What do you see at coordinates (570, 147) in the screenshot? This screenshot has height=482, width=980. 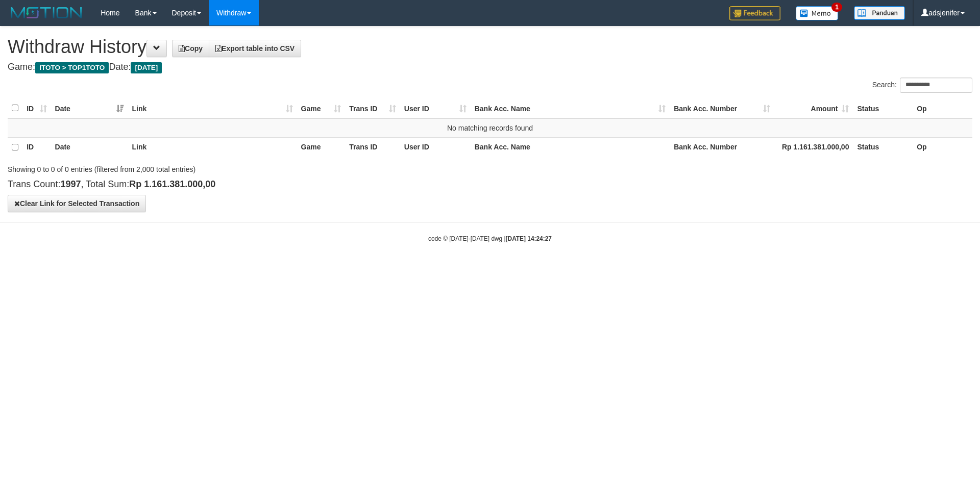 I see `th: Bank Acc. Name` at bounding box center [570, 147].